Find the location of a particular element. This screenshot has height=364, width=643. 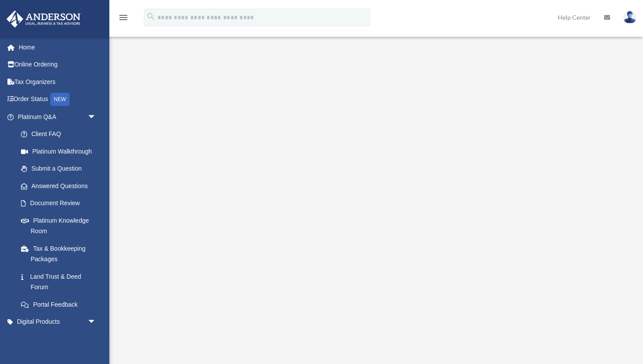

a: Land Trust & Deed Forum is located at coordinates (61, 282).